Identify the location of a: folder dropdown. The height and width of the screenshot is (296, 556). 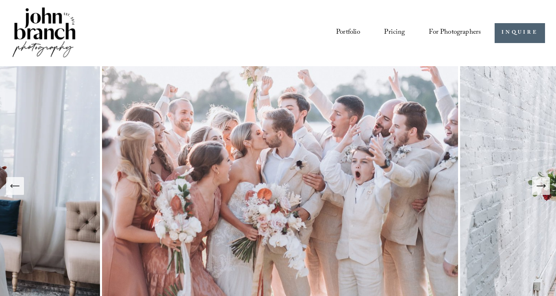
(454, 33).